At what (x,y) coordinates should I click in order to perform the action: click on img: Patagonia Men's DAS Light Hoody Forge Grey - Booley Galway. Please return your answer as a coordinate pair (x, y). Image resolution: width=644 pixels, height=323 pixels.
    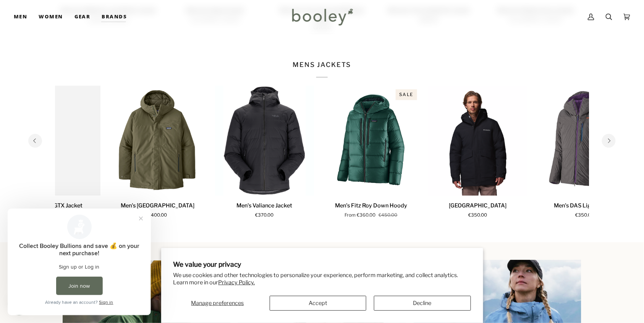
    Looking at the image, I should click on (585, 141).